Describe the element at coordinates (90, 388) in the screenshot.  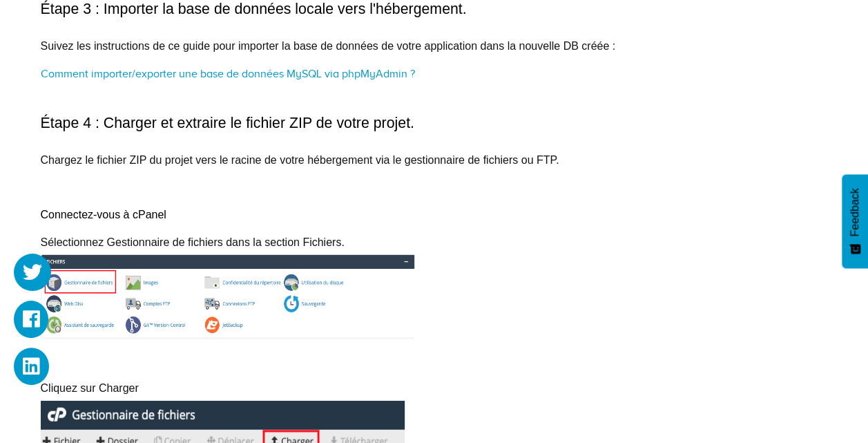
I see `span: Cliquez sur Charger` at that location.